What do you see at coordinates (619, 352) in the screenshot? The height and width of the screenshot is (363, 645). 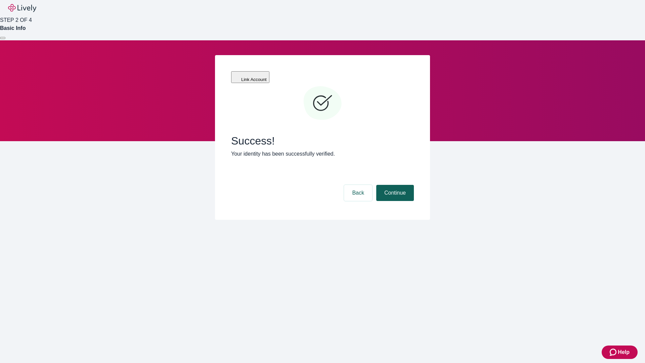 I see `button: Zendesk support iconHelp` at bounding box center [619, 352].